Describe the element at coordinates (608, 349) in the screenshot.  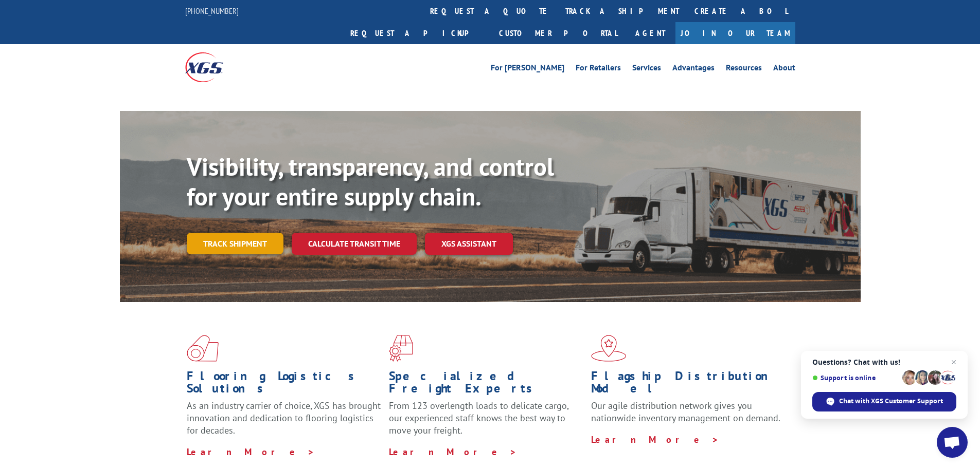
I see `img: xgs-icon-flagship-distribution-model-red` at that location.